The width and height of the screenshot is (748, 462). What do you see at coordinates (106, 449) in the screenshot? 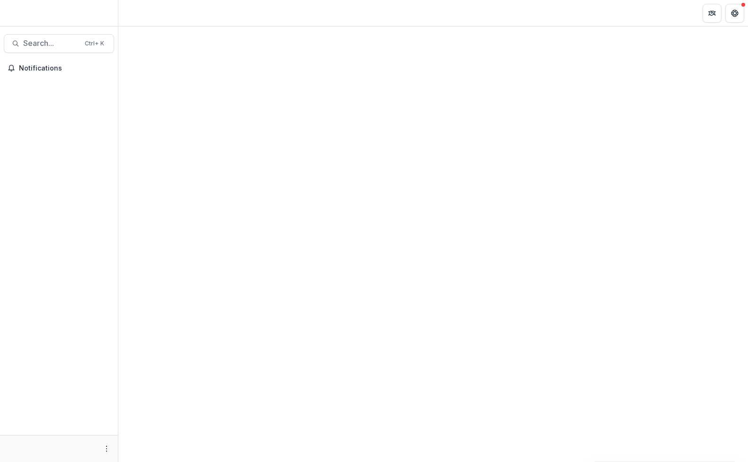
I see `button: More` at bounding box center [106, 449].